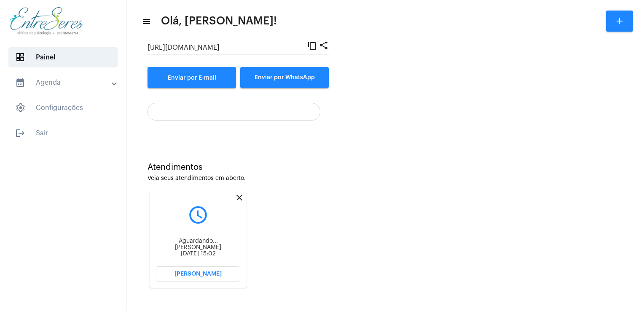 The height and width of the screenshot is (311, 644). I want to click on mat-icon: query_builder, so click(198, 215).